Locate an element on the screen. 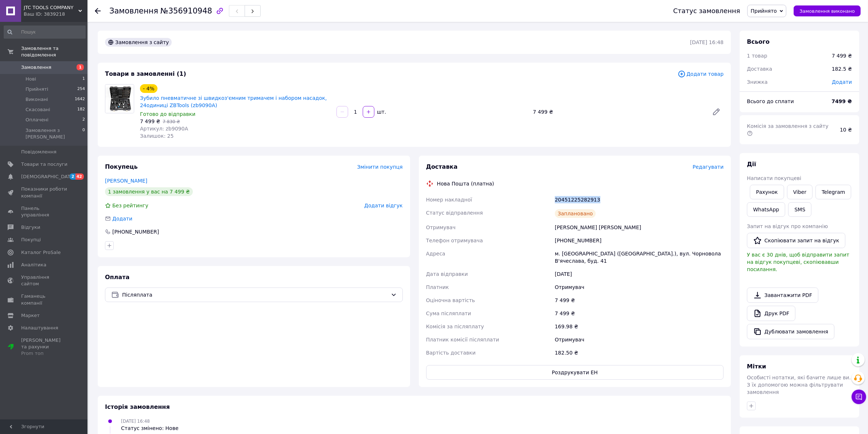  span: Запит на відгук про компанію is located at coordinates (787, 226).